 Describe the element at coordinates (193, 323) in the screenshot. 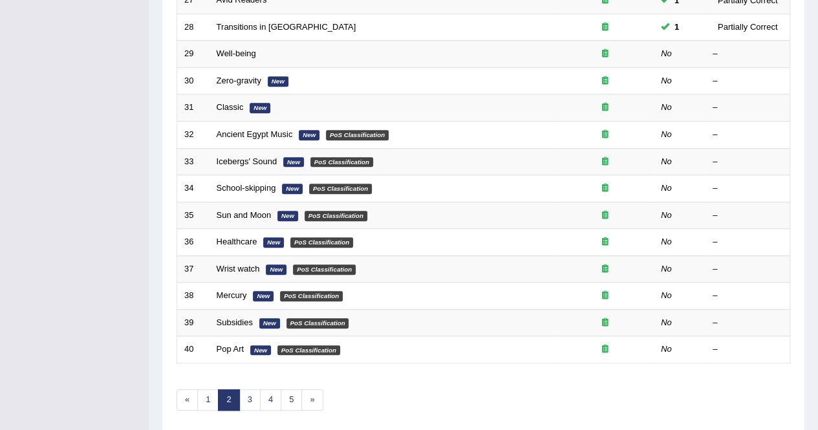

I see `td: 39` at that location.